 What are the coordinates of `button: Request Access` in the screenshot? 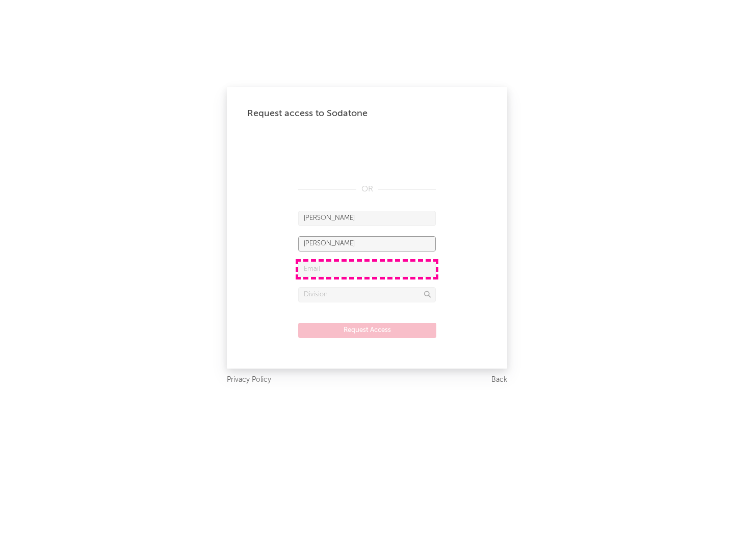 It's located at (367, 330).